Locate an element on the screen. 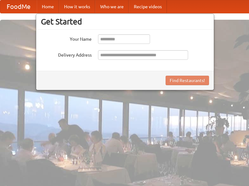  a: FoodMe is located at coordinates (18, 7).